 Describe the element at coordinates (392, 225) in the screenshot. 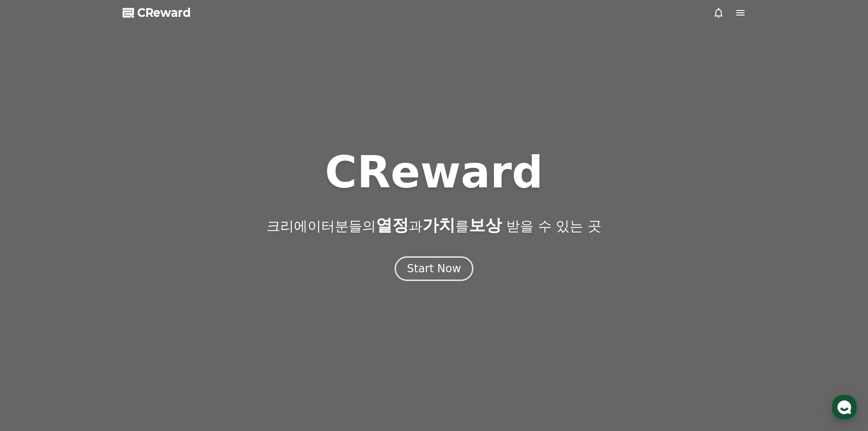

I see `span: 열정` at that location.